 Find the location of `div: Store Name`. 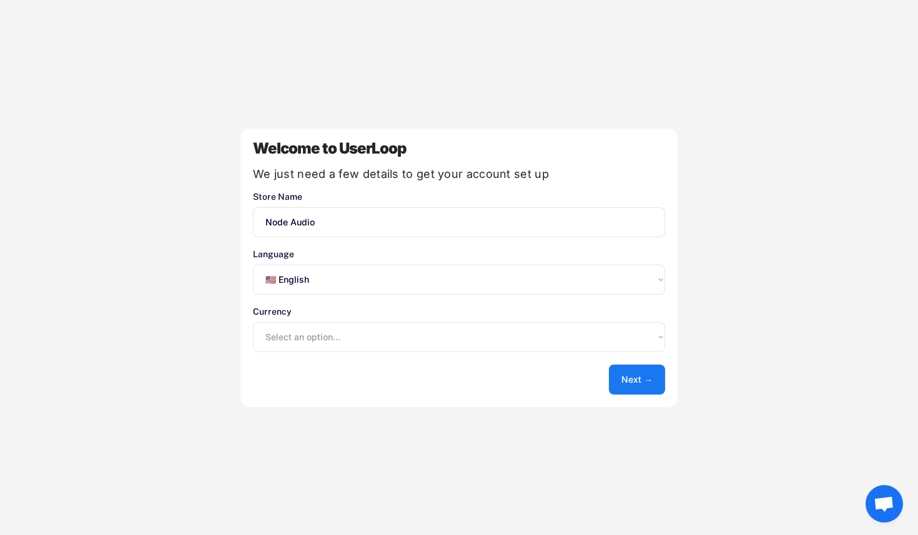

div: Store Name is located at coordinates (459, 197).